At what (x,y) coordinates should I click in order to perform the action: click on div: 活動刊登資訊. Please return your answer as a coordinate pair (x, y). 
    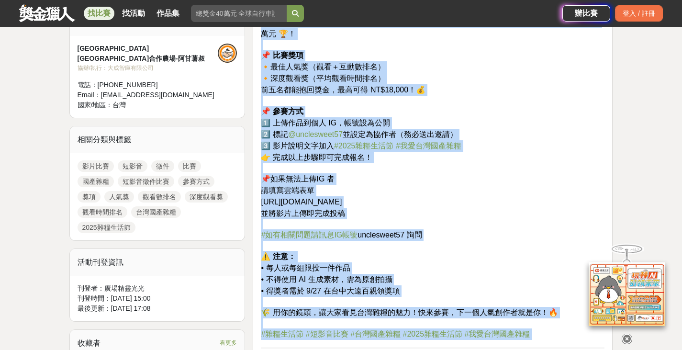
    Looking at the image, I should click on (157, 262).